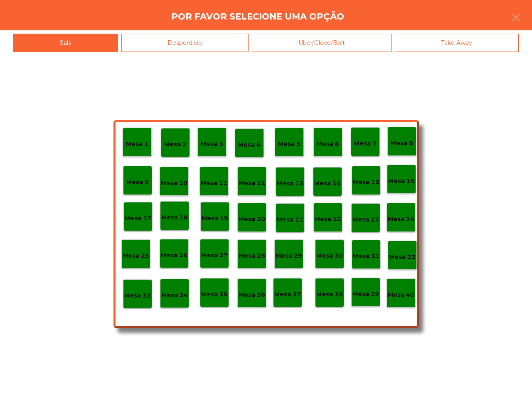 Image resolution: width=532 pixels, height=399 pixels. Describe the element at coordinates (366, 182) in the screenshot. I see `p: Mesa 15` at that location.